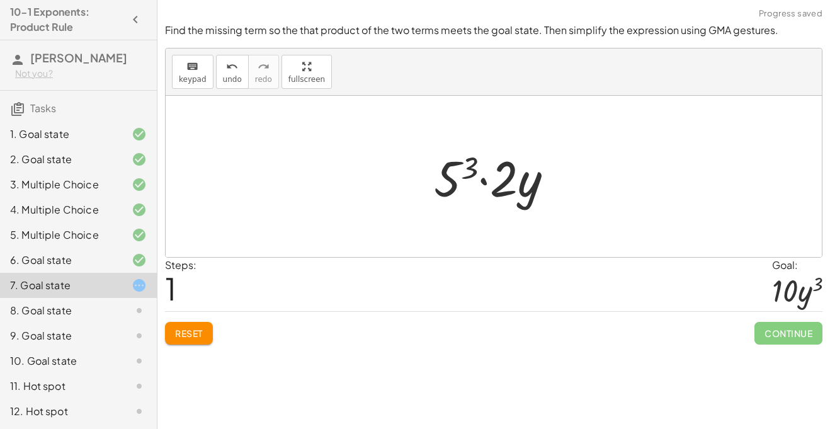  I want to click on i: redo, so click(263, 67).